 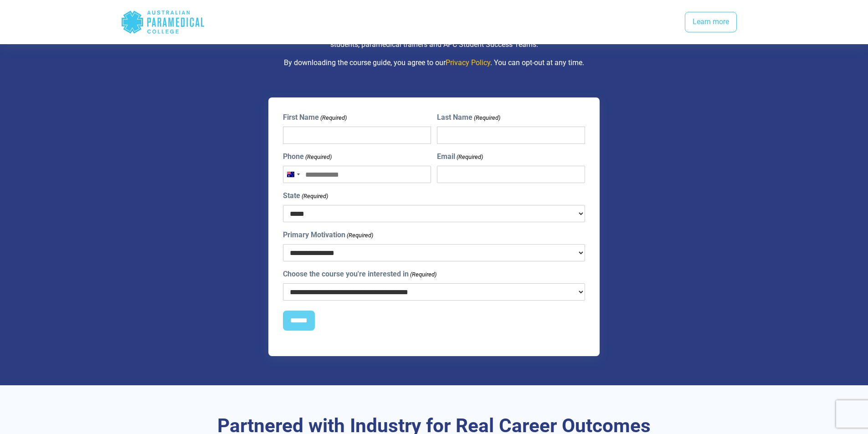 I want to click on label: First Name, so click(x=315, y=117).